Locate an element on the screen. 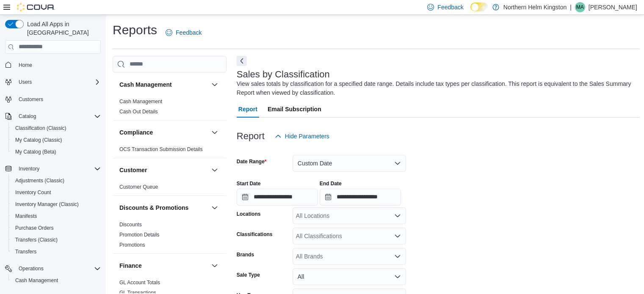  h3: Customer is located at coordinates (133, 170).